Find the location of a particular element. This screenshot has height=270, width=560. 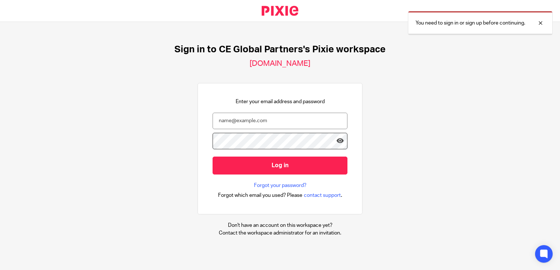

input: Log in is located at coordinates (280, 166).